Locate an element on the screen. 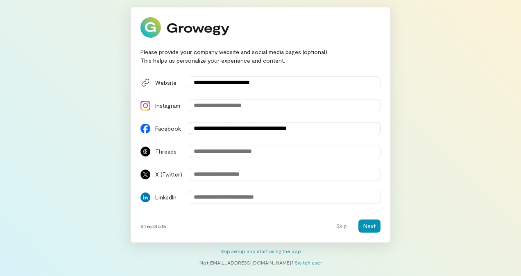 Image resolution: width=521 pixels, height=276 pixels. div: Threads is located at coordinates (169, 151).